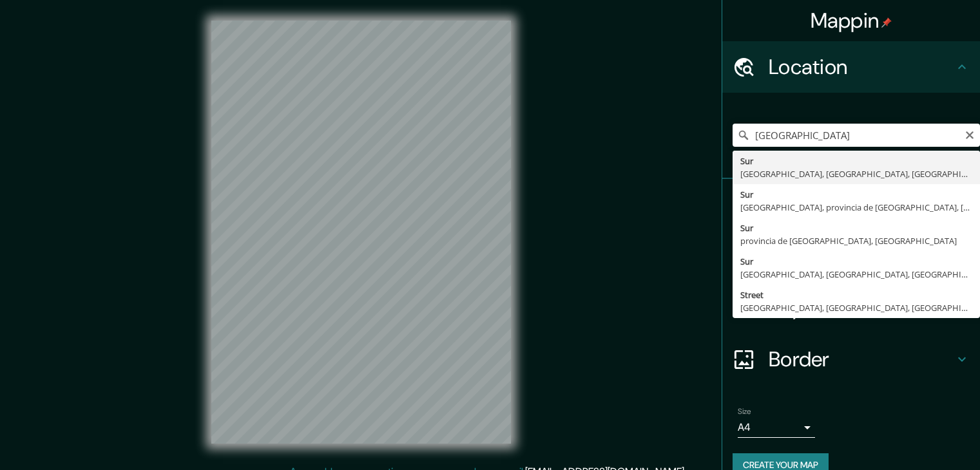 Image resolution: width=980 pixels, height=470 pixels. I want to click on div: Pins, so click(851, 205).